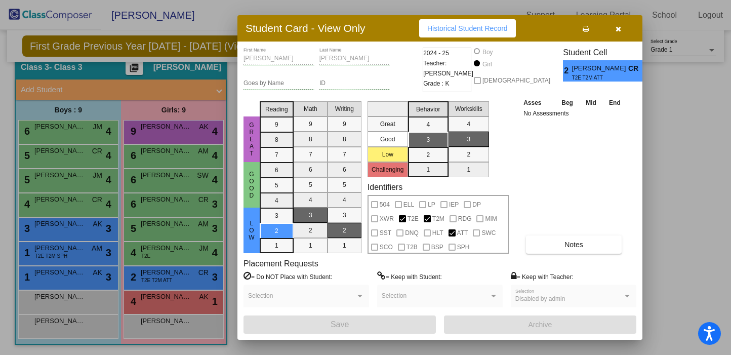 The width and height of the screenshot is (731, 355). Describe the element at coordinates (646, 71) in the screenshot. I see `span: 3` at that location.